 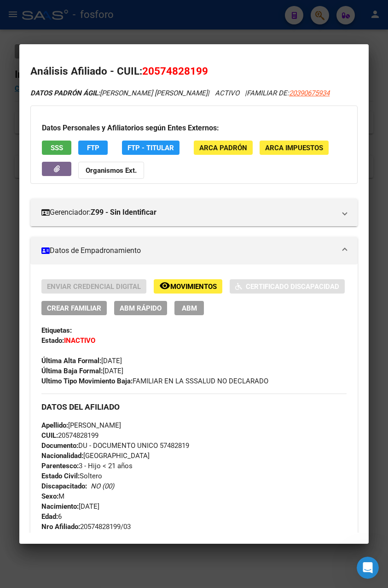 What do you see at coordinates (123, 212) in the screenshot?
I see `strong: Z99 - Sin Identificar` at bounding box center [123, 212].